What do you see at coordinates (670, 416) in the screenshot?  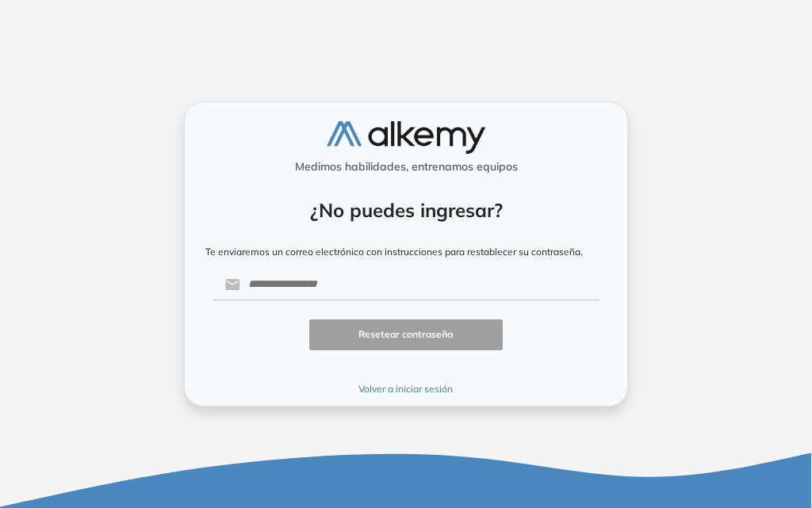 I see `div: Widget de chat` at bounding box center [670, 416].